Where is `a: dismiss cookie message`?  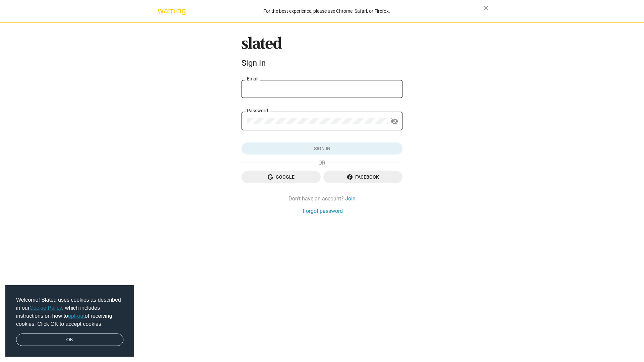 a: dismiss cookie message is located at coordinates (70, 340).